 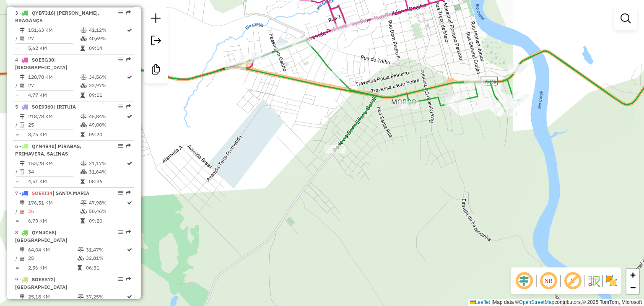 I want to click on span: 6 -, so click(x=48, y=150).